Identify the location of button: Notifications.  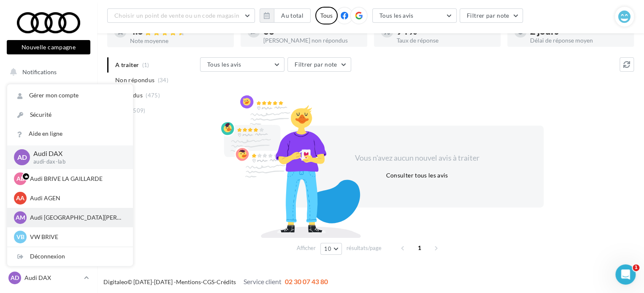
(47, 72).